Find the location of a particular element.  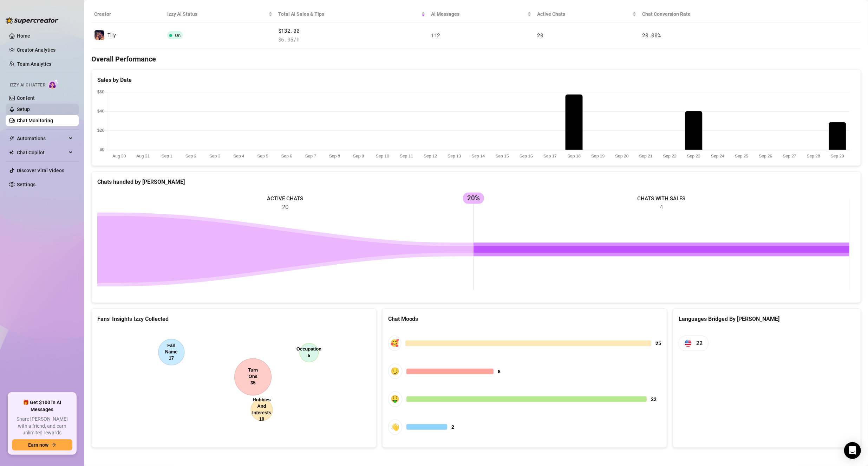

span: Izzy AI Chatter is located at coordinates (27, 85).